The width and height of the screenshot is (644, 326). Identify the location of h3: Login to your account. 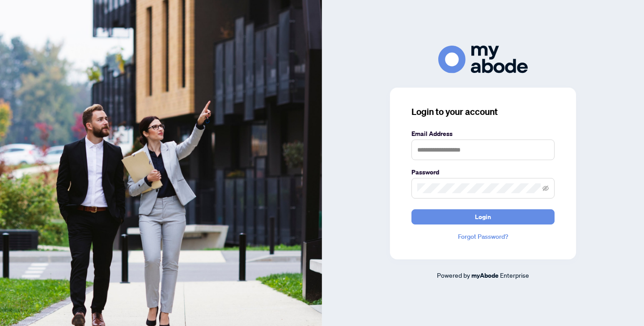
(483, 112).